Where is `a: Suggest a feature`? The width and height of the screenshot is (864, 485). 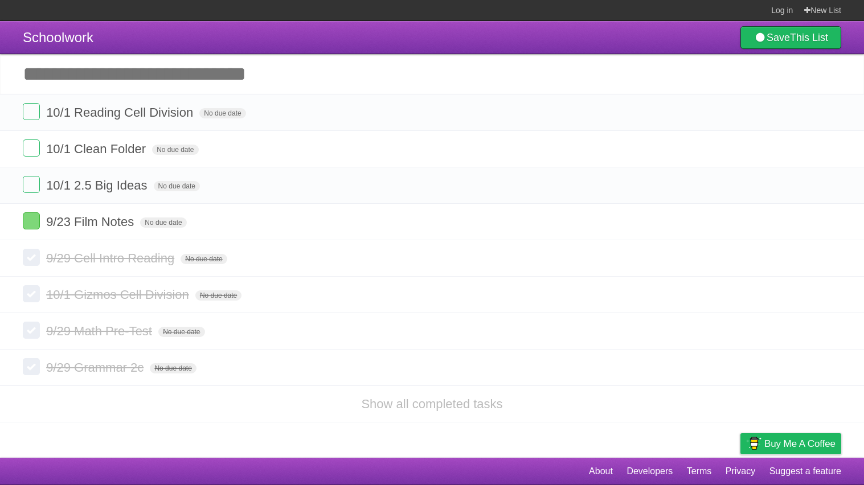
a: Suggest a feature is located at coordinates (805, 472).